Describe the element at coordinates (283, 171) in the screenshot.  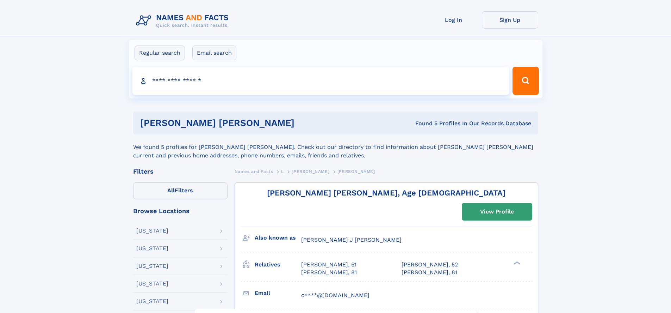
I see `a: L` at that location.